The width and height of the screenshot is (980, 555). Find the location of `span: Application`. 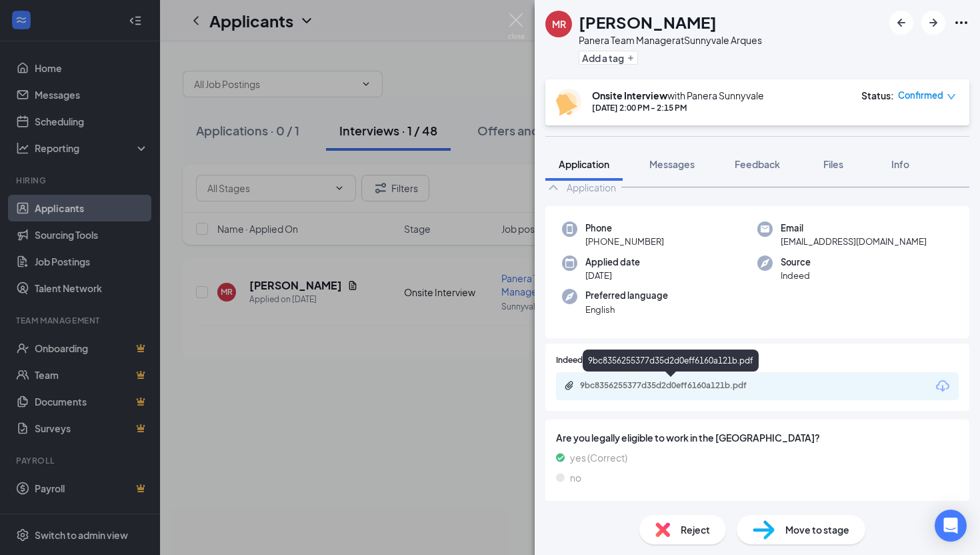

span: Application is located at coordinates (584, 164).